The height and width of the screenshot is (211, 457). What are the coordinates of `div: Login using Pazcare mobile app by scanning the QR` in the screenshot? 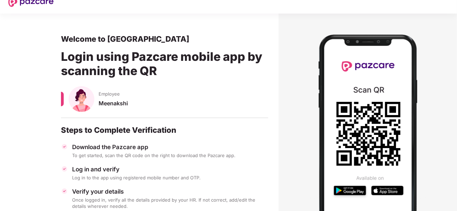 It's located at (164, 65).